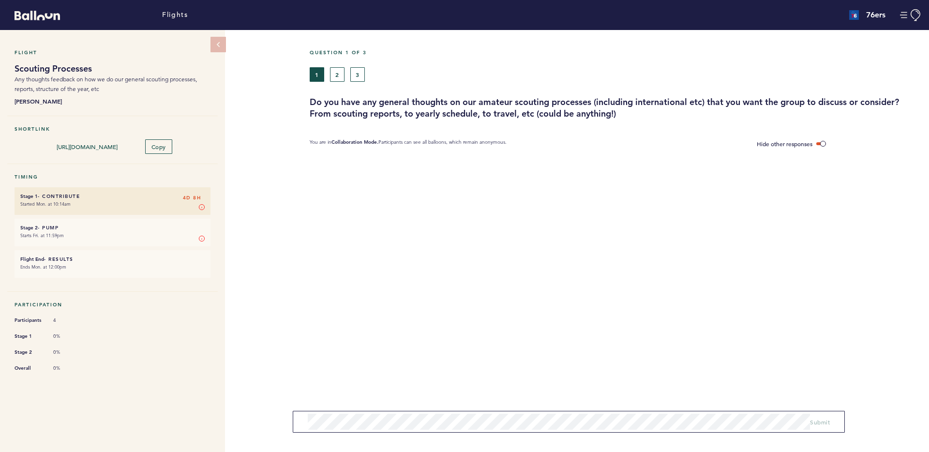  I want to click on span: Hide other responses, so click(785, 144).